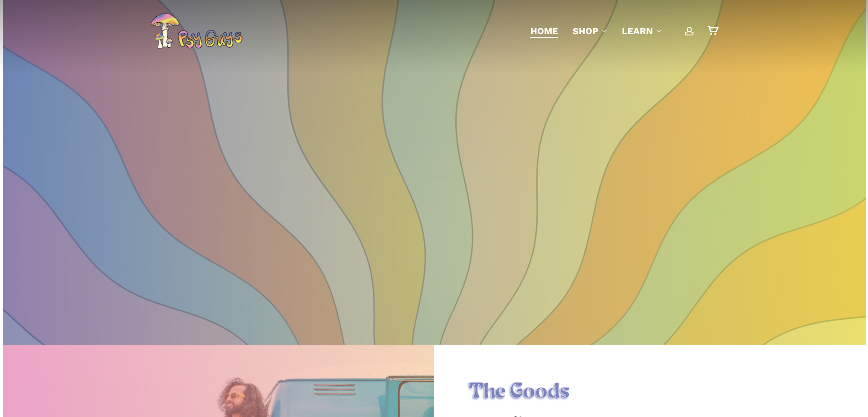  What do you see at coordinates (544, 31) in the screenshot?
I see `a: Home` at bounding box center [544, 31].